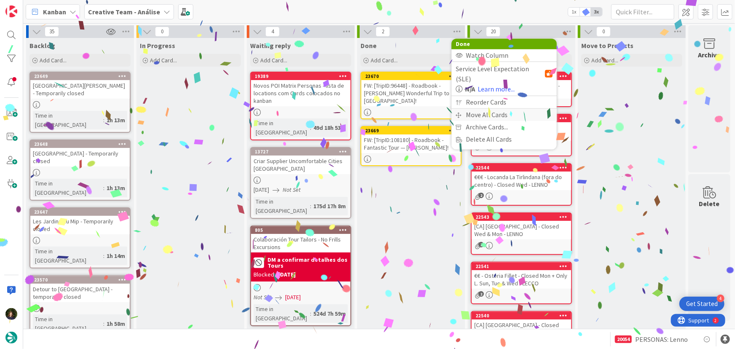  What do you see at coordinates (116, 324) in the screenshot?
I see `div: 1h 58m` at bounding box center [116, 324].